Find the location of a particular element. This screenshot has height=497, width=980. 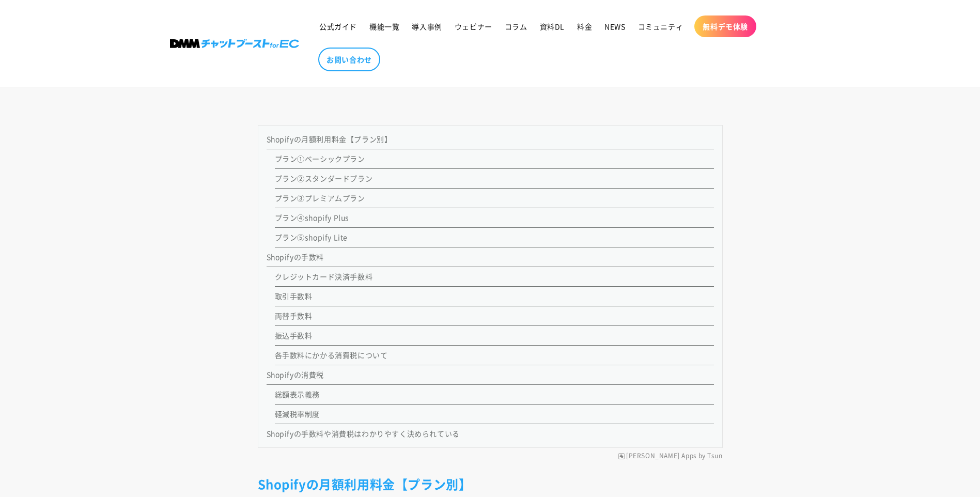

a: お問い合わせ is located at coordinates (349, 60).